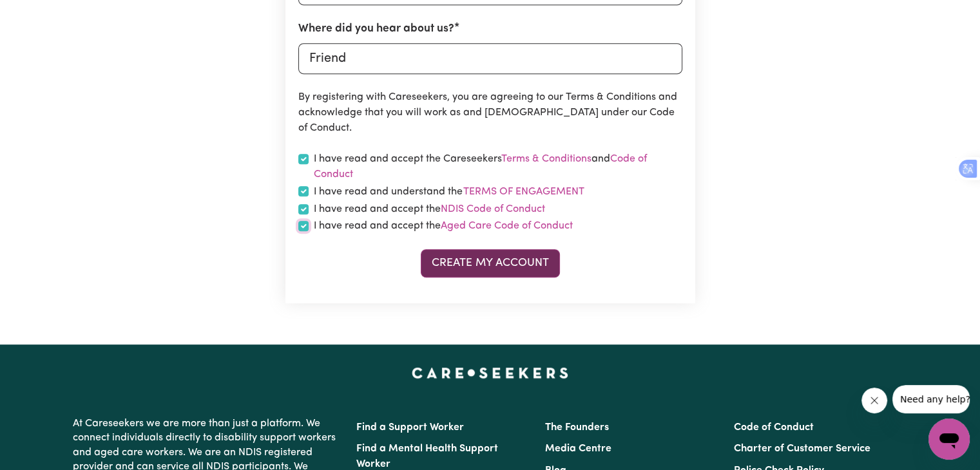 This screenshot has height=470, width=980. Describe the element at coordinates (506, 226) in the screenshot. I see `a: Aged Care Code of Conduct` at that location.